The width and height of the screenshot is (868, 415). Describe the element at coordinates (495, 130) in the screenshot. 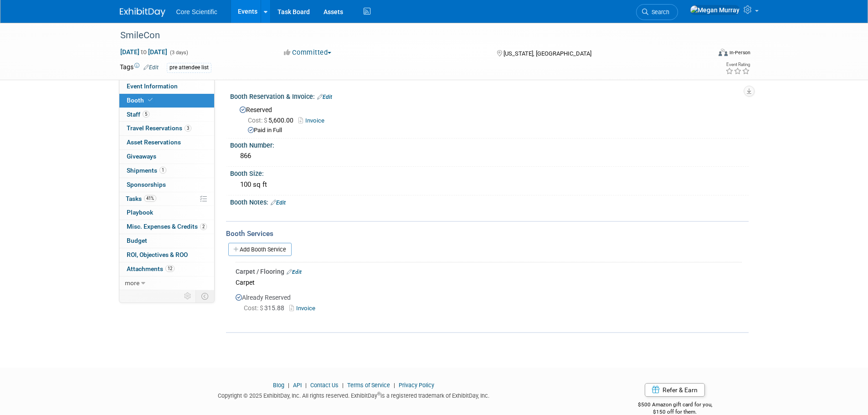

I see `div: Paid in Full` at that location.